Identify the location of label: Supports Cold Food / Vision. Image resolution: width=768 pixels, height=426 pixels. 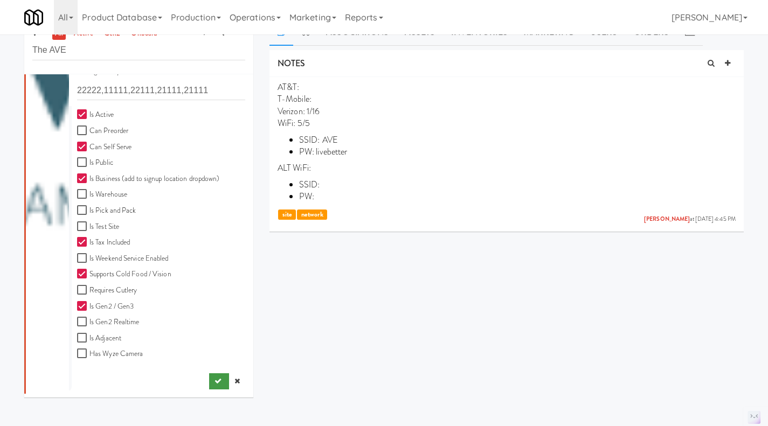
(124, 274).